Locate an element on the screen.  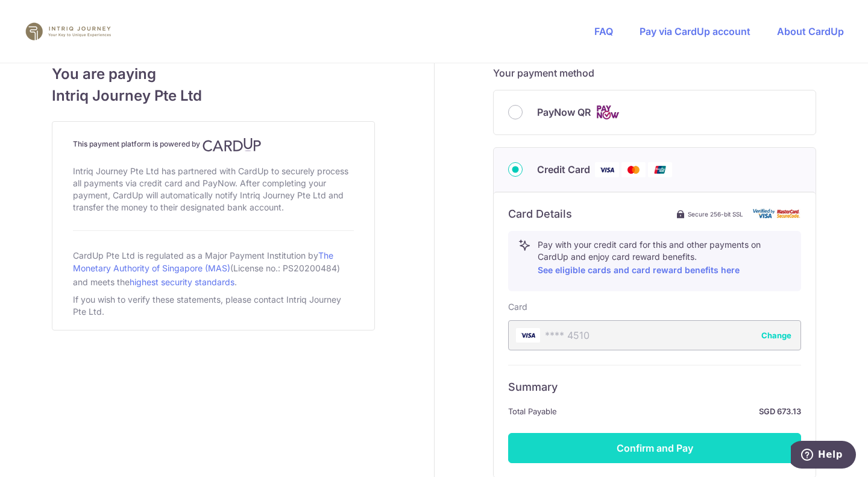
a: FAQ is located at coordinates (603, 31).